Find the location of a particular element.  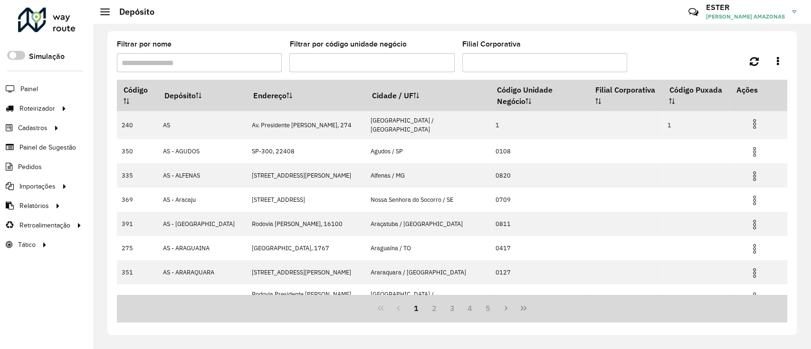

td: 0417 is located at coordinates (540, 248).